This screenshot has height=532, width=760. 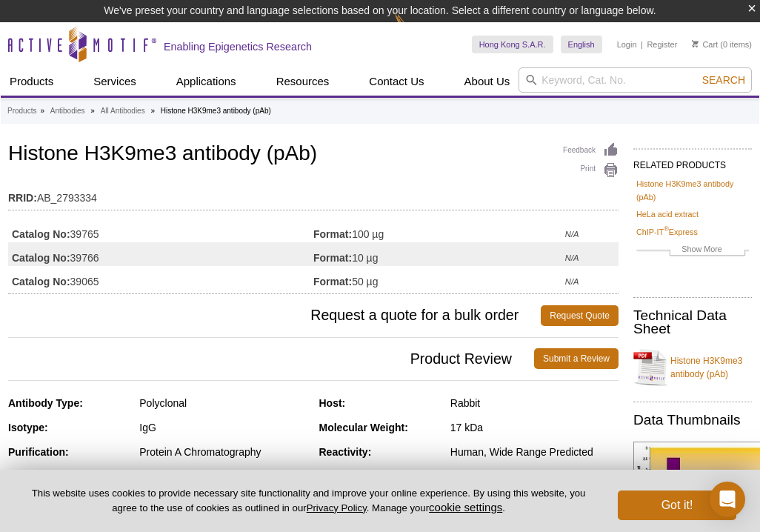 I want to click on td: 10 µg, so click(x=439, y=254).